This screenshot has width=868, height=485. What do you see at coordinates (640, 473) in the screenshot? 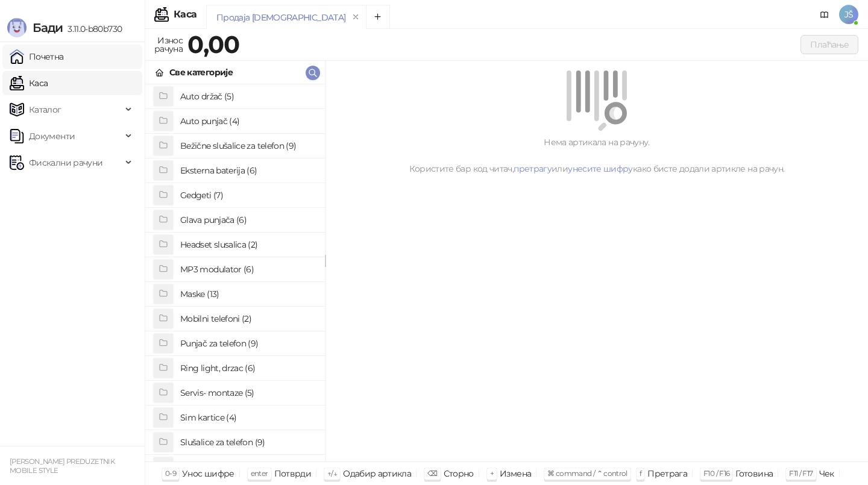
I see `span: f` at bounding box center [640, 473].